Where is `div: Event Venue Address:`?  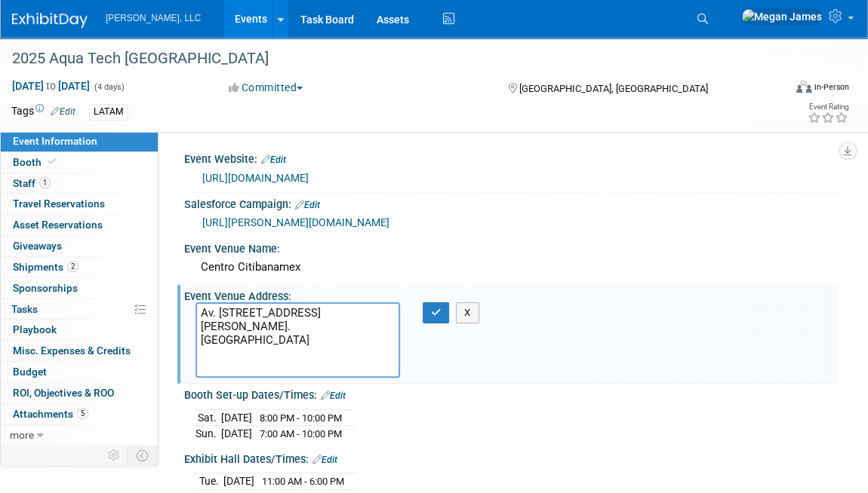
div: Event Venue Address: is located at coordinates (511, 294).